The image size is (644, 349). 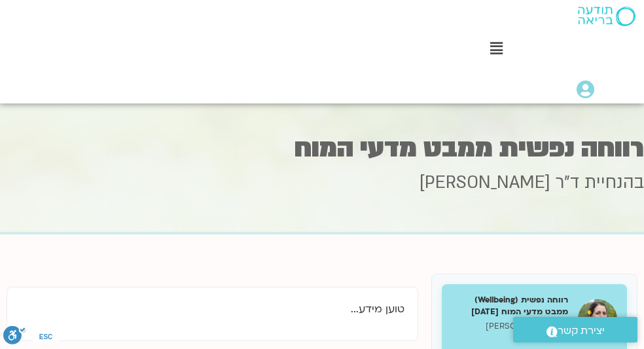 What do you see at coordinates (614, 183) in the screenshot?
I see `span: בהנחיית` at bounding box center [614, 183].